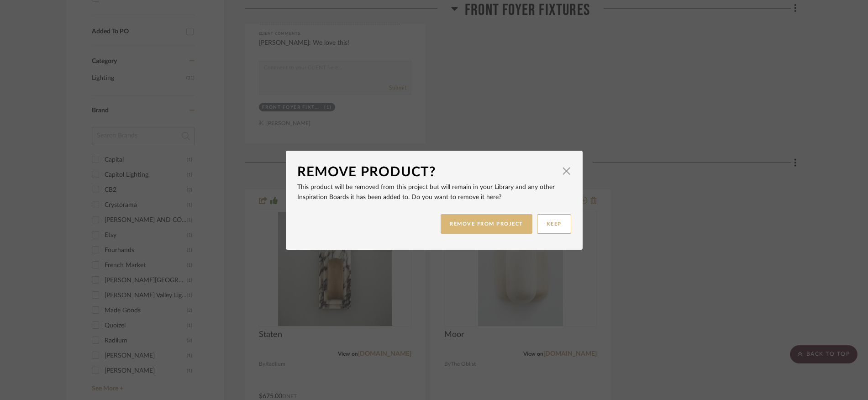 The image size is (868, 400). I want to click on div: Remove Product?, so click(428, 172).